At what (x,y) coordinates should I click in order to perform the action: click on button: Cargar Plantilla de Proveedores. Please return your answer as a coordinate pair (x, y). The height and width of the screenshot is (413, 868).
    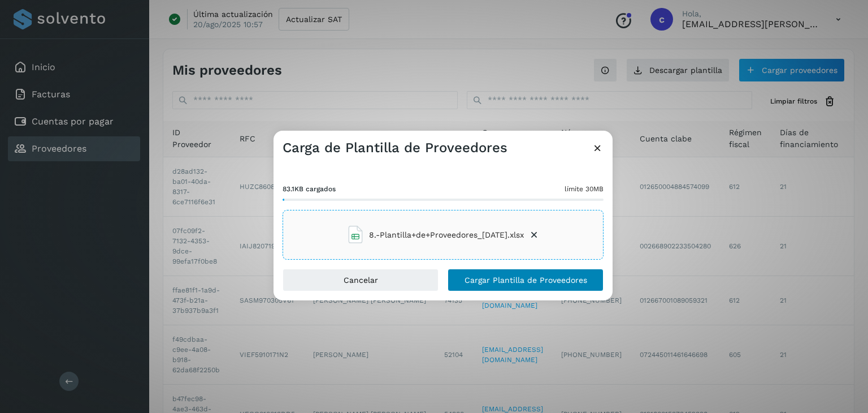
    Looking at the image, I should click on (525, 280).